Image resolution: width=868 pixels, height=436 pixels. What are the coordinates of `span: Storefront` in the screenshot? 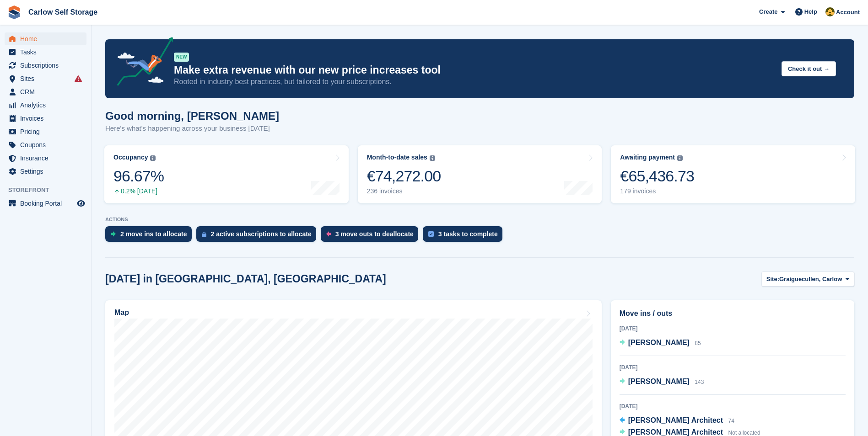 It's located at (49, 190).